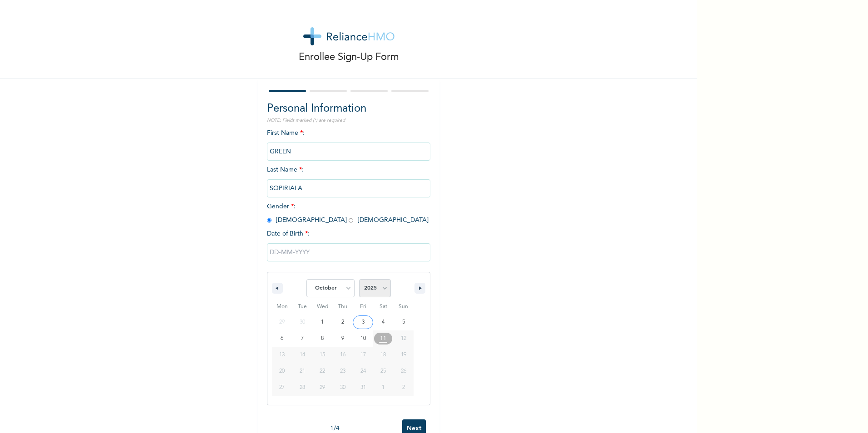  What do you see at coordinates (322, 322) in the screenshot?
I see `span: 1` at bounding box center [322, 322].